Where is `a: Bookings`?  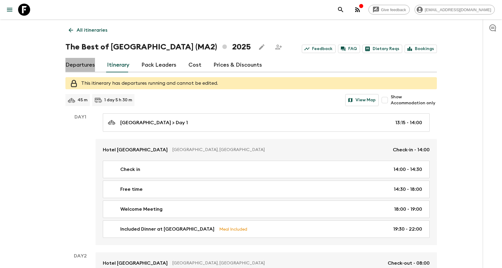 a: Bookings is located at coordinates (421, 49).